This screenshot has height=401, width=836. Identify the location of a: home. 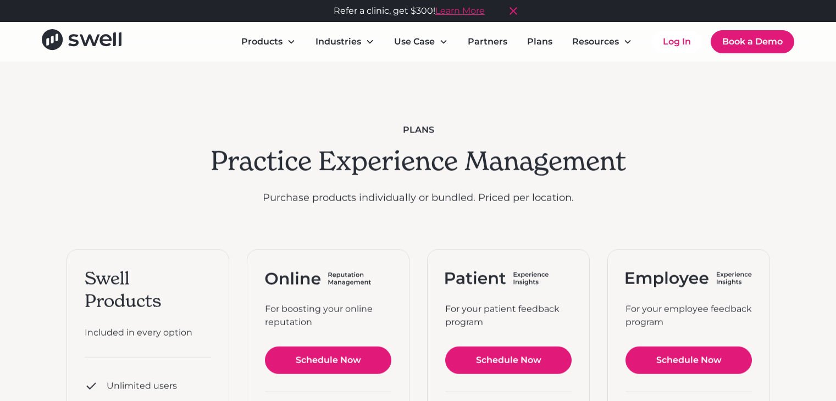
(81, 41).